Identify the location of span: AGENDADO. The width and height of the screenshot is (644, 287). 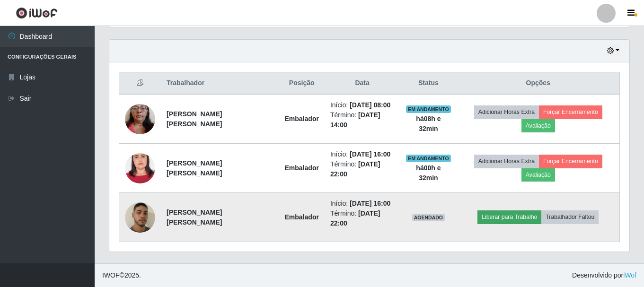
(428, 217).